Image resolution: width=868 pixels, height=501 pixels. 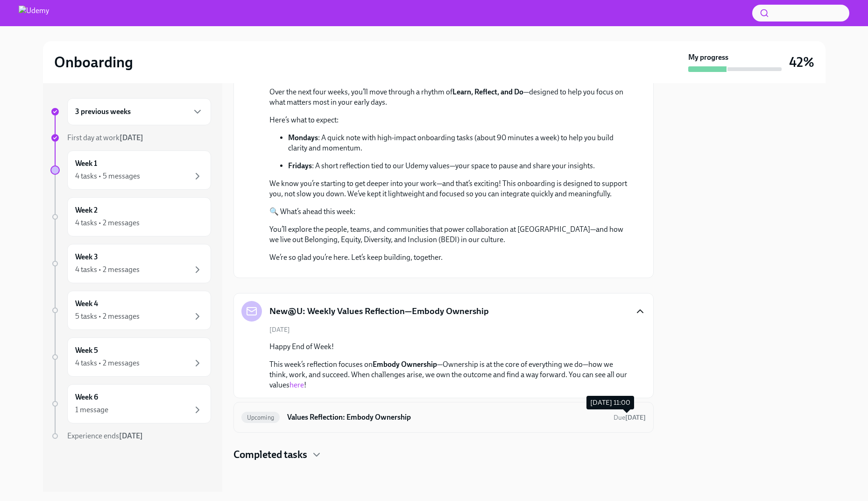 What do you see at coordinates (450, 189) in the screenshot?
I see `p: We know you’re starting to get deeper into your work—and that’s exciting! This onboarding is desi...` at bounding box center [450, 189].